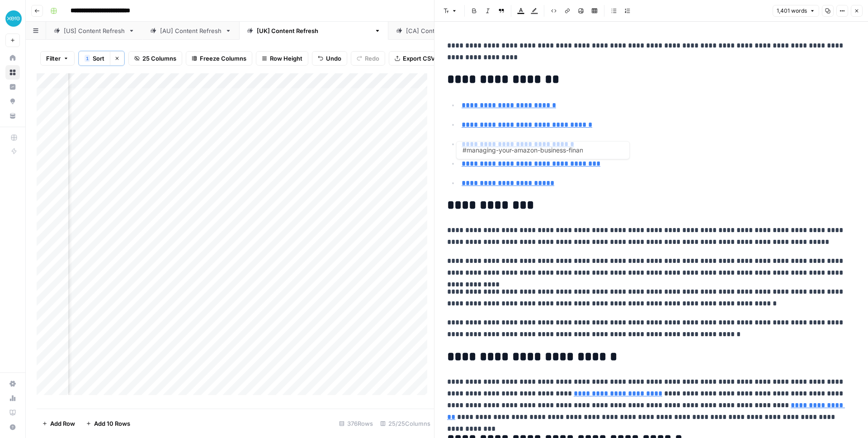 The width and height of the screenshot is (868, 438). Describe the element at coordinates (13, 58) in the screenshot. I see `a: Home` at that location.